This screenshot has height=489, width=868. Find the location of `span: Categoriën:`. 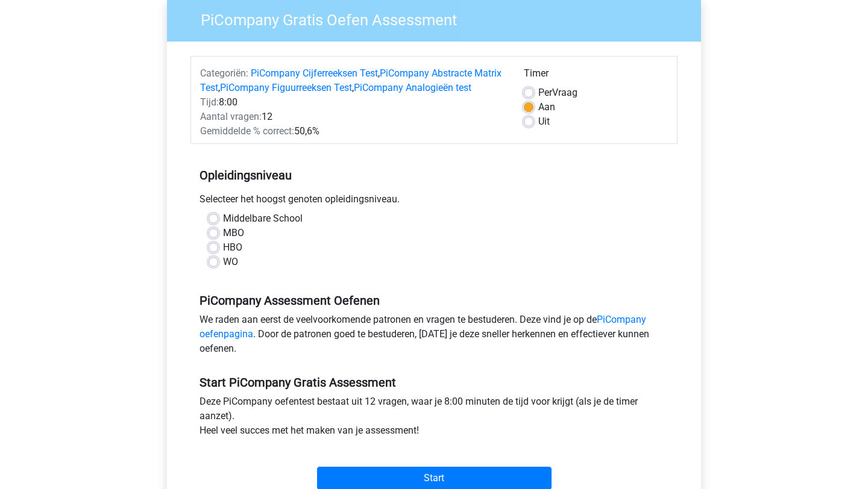

span: Categoriën: is located at coordinates (224, 73).